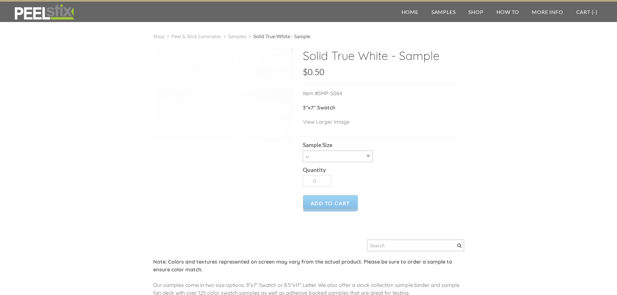 This screenshot has width=617, height=295. What do you see at coordinates (237, 36) in the screenshot?
I see `span: Samples` at bounding box center [237, 36].